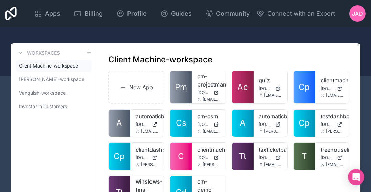 The width and height of the screenshot is (371, 192). What do you see at coordinates (209, 80) in the screenshot?
I see `a: cm-projectmanagement` at bounding box center [209, 80].